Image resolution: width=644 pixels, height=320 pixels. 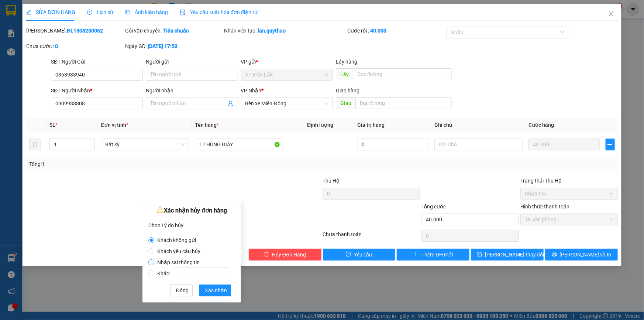 I want to click on span: Tổng cước, so click(x=433, y=206).